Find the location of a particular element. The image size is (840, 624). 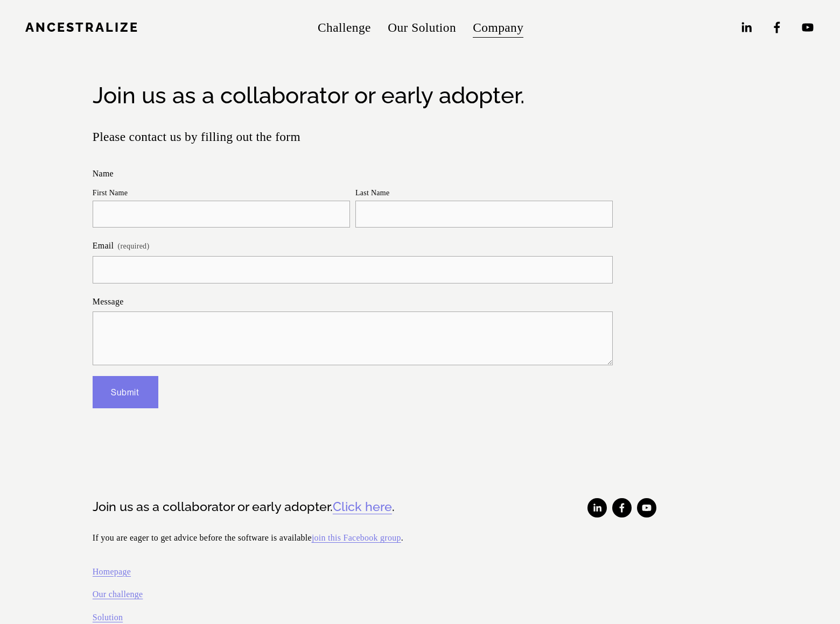

span: Email is located at coordinates (103, 246).